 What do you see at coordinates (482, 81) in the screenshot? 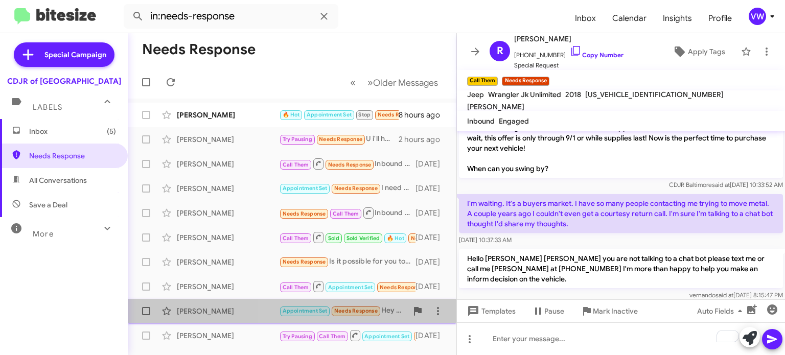
I see `small: Call Them` at bounding box center [482, 81].